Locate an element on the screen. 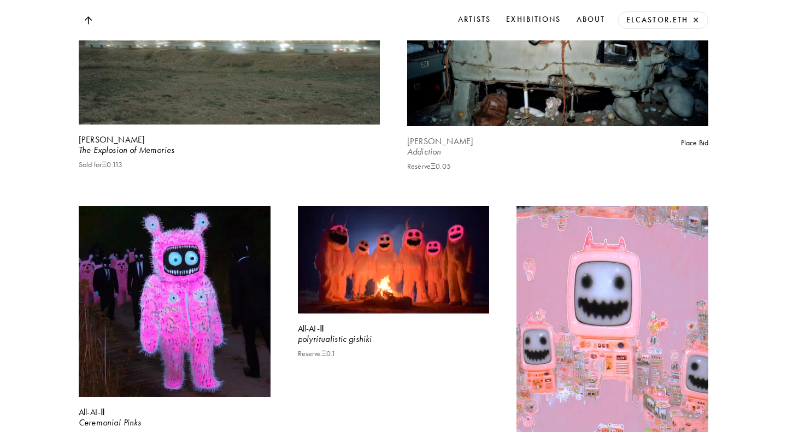  p: Sold for Ξ 0.113 is located at coordinates (101, 165).